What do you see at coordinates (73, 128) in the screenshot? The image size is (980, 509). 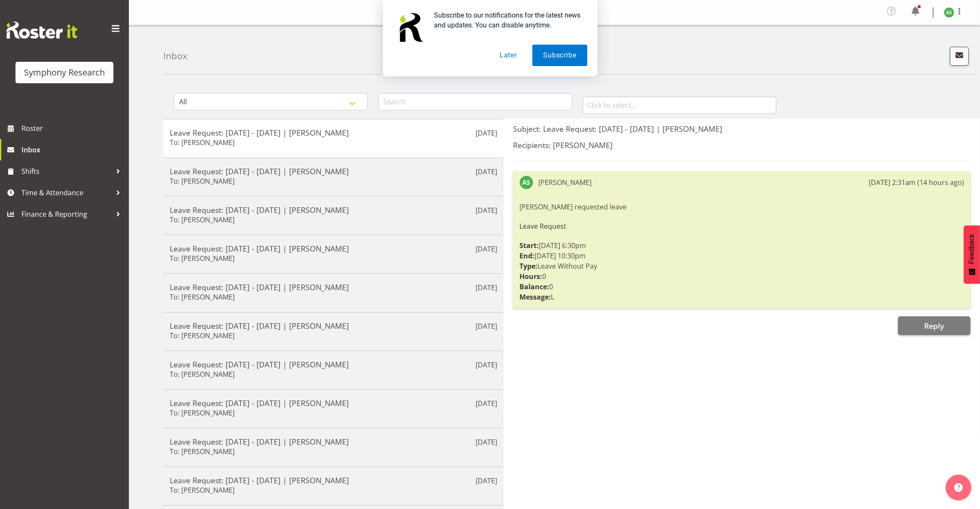 I see `span: Roster` at bounding box center [73, 128].